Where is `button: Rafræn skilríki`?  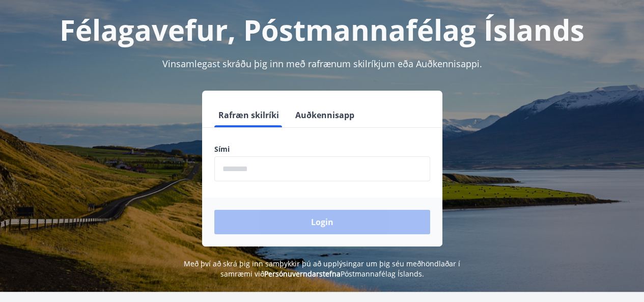
button: Rafræn skilríki is located at coordinates (248, 115).